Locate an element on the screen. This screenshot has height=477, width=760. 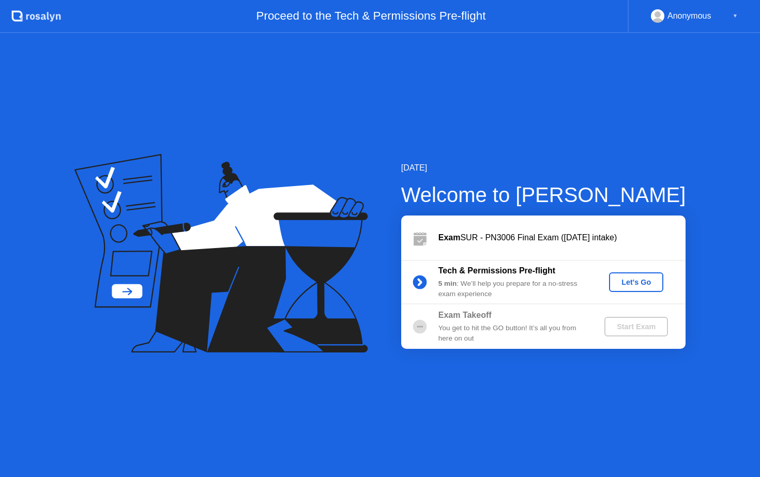
b: Exam is located at coordinates (449, 237).